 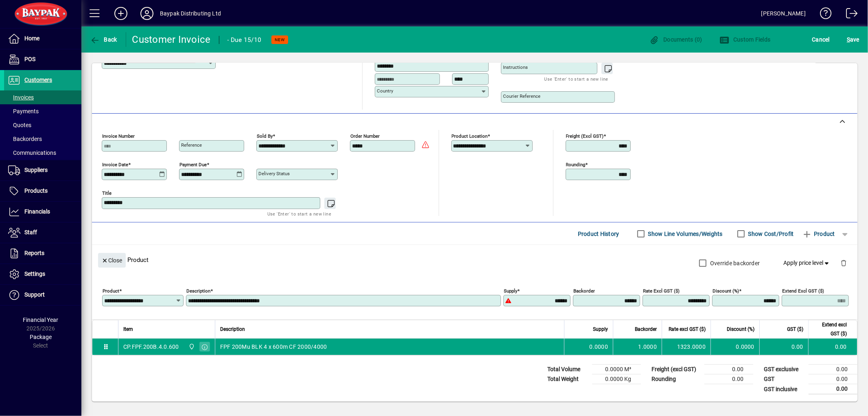 I want to click on mat-label: Rounding, so click(x=576, y=165).